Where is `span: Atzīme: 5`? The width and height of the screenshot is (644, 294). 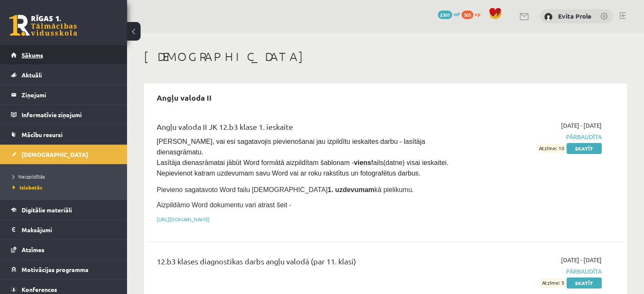
span: Atzīme: 5 is located at coordinates (553, 283).